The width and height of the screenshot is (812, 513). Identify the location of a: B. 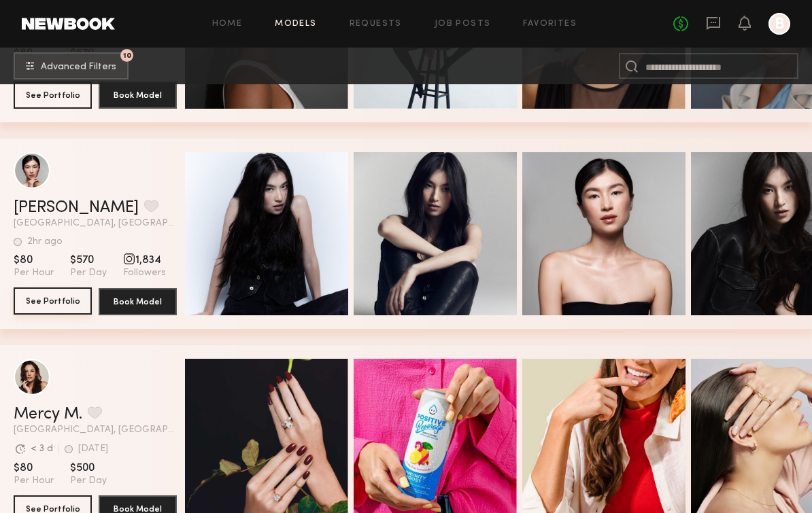
(779, 24).